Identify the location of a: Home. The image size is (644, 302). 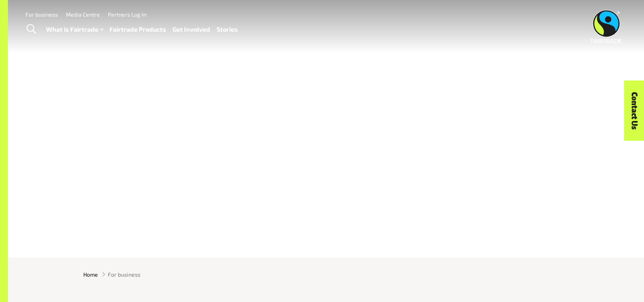
(91, 274).